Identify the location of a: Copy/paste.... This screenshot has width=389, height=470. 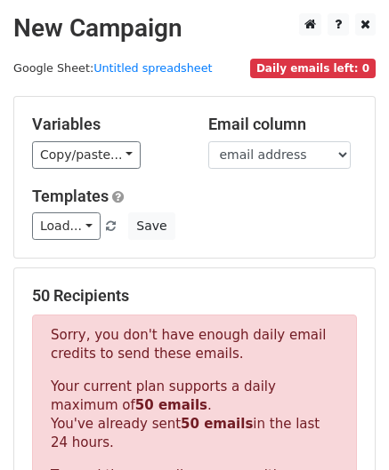
(86, 155).